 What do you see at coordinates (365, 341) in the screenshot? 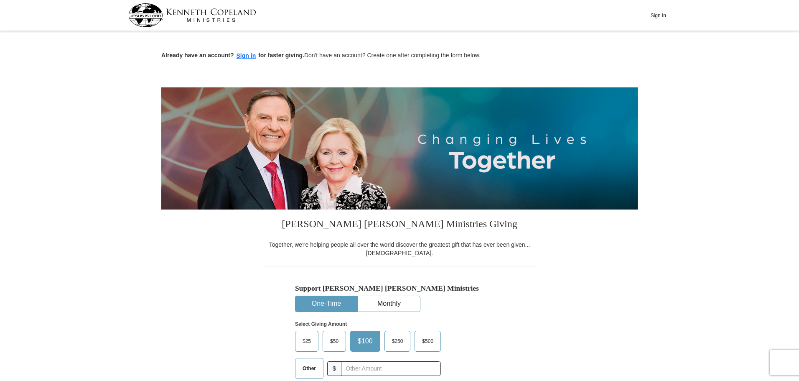
I see `span: $100` at bounding box center [365, 341].